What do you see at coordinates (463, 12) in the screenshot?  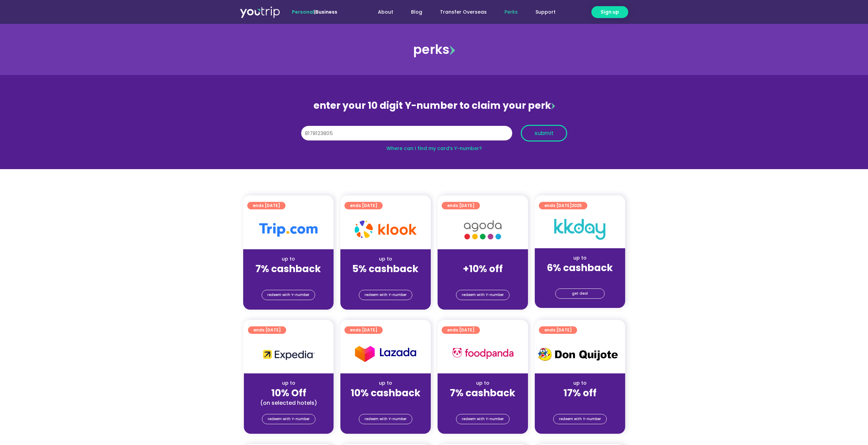 I see `a: Transfer Overseas` at bounding box center [463, 12].